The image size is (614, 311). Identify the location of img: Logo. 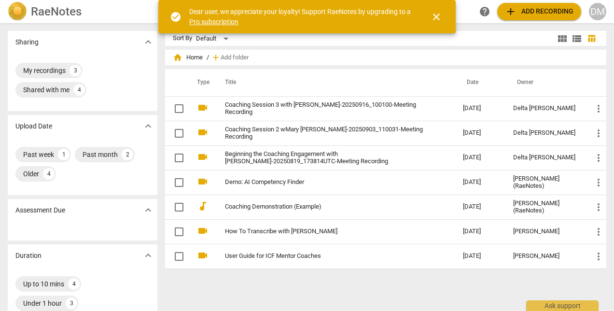
(17, 12).